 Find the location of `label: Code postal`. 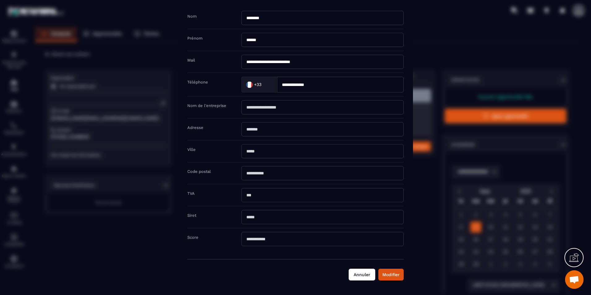

label: Code postal is located at coordinates (199, 171).